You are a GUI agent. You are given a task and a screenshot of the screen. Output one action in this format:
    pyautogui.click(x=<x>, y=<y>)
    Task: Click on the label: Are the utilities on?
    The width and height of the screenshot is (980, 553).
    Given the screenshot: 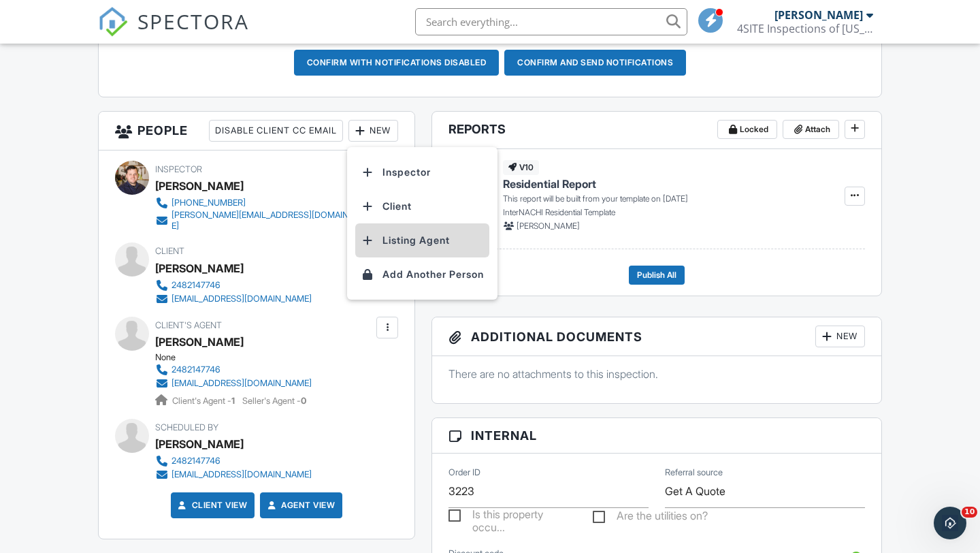 What is the action you would take?
    pyautogui.click(x=651, y=518)
    